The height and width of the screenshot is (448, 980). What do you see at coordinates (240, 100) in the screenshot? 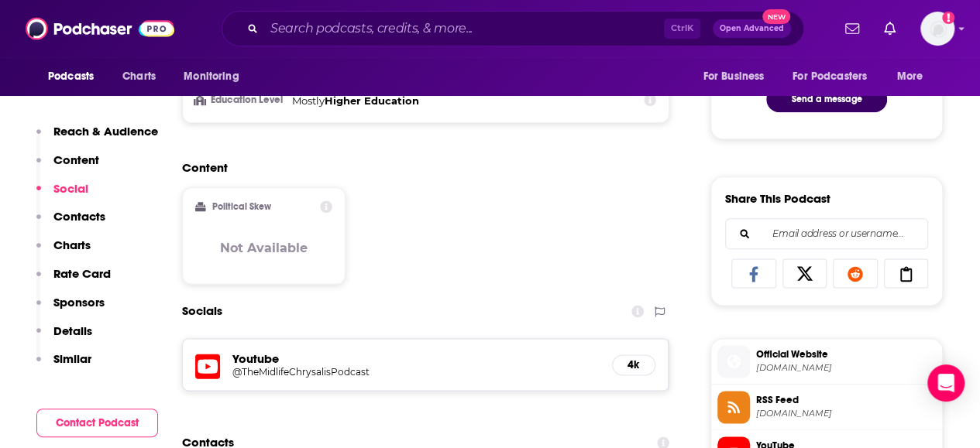
I see `h3: Education Level` at bounding box center [240, 100].